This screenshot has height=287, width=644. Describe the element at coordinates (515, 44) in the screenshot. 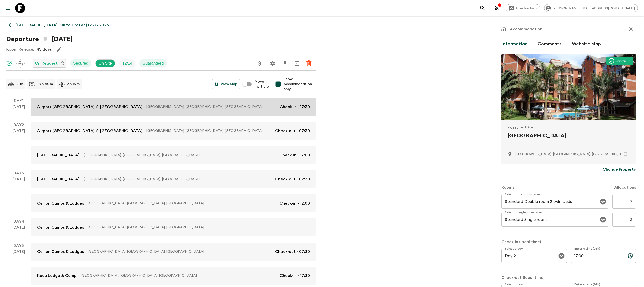

I see `button: Information` at that location.